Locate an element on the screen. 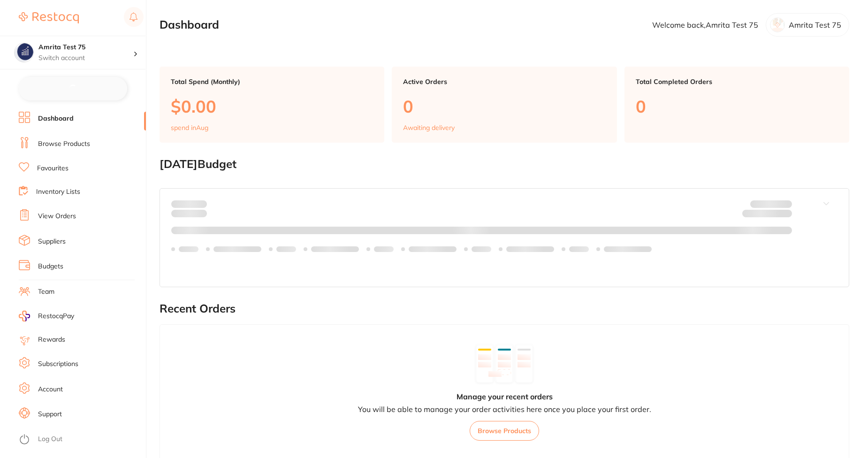 This screenshot has width=868, height=458. p: Remaining: is located at coordinates (767, 213).